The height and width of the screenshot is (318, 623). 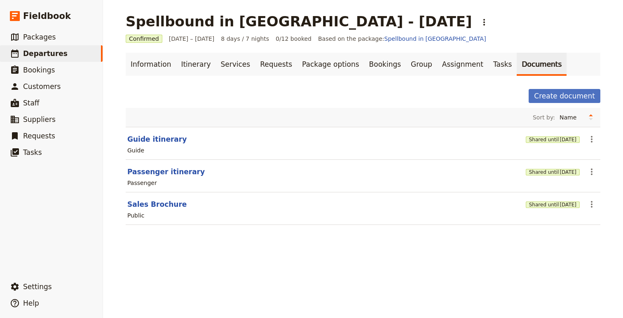 I want to click on span: Departures, so click(x=45, y=54).